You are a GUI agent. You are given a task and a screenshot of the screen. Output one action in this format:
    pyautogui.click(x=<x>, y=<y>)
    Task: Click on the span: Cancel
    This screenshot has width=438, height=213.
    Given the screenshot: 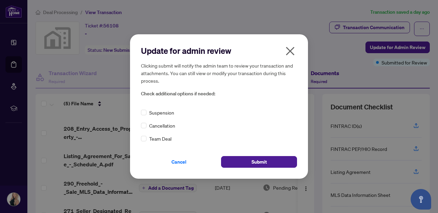 What is the action you would take?
    pyautogui.click(x=179, y=162)
    